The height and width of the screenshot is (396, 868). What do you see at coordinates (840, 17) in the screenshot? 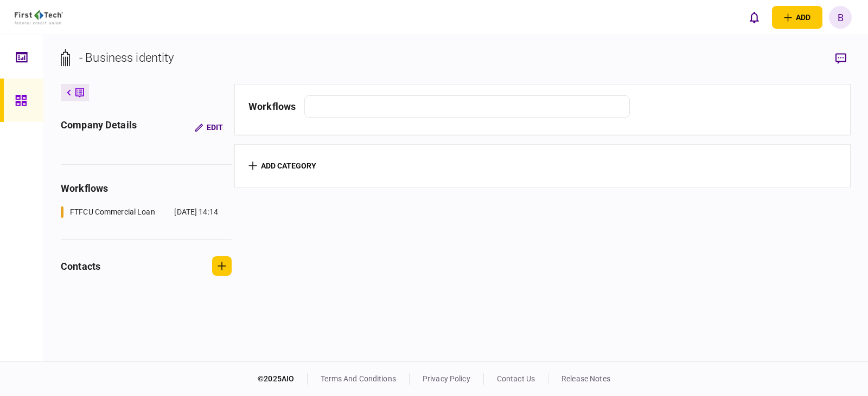
I see `div: B` at bounding box center [840, 17].